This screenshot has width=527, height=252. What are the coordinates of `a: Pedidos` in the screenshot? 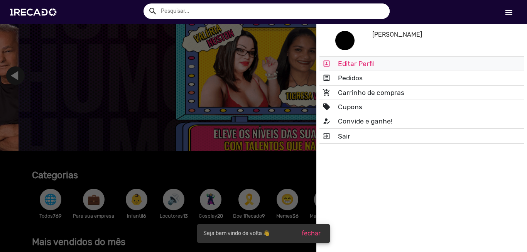 It's located at (421, 78).